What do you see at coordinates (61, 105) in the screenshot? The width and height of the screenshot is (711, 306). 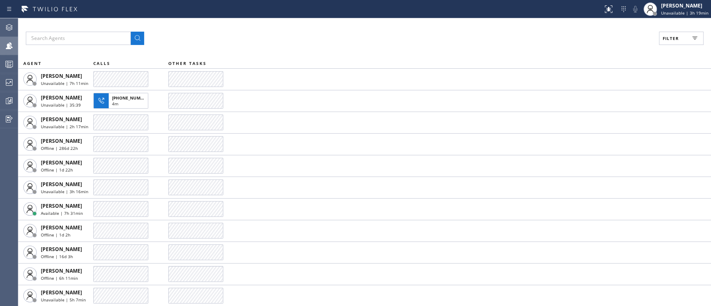 I see `span: Unavailable | 35:39` at bounding box center [61, 105].